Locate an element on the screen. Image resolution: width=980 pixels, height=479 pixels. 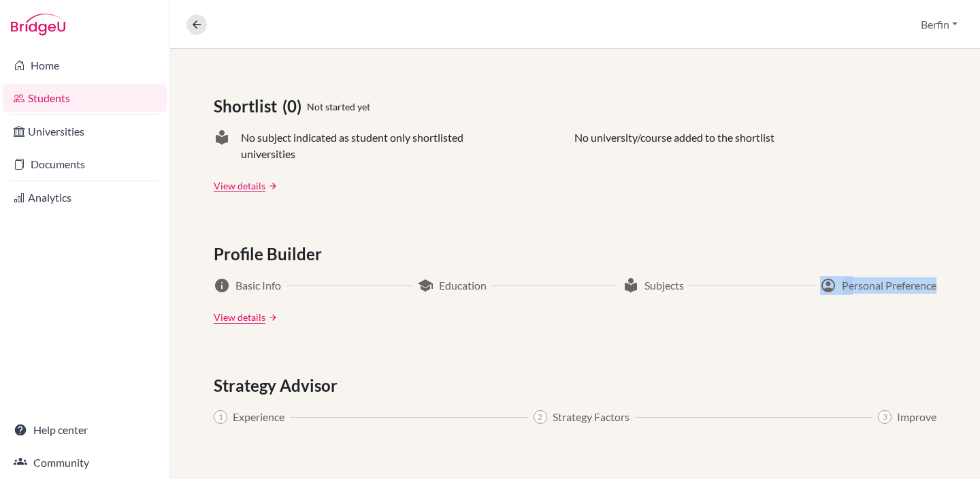
p: No university/course added to the shortlist is located at coordinates (674, 145).